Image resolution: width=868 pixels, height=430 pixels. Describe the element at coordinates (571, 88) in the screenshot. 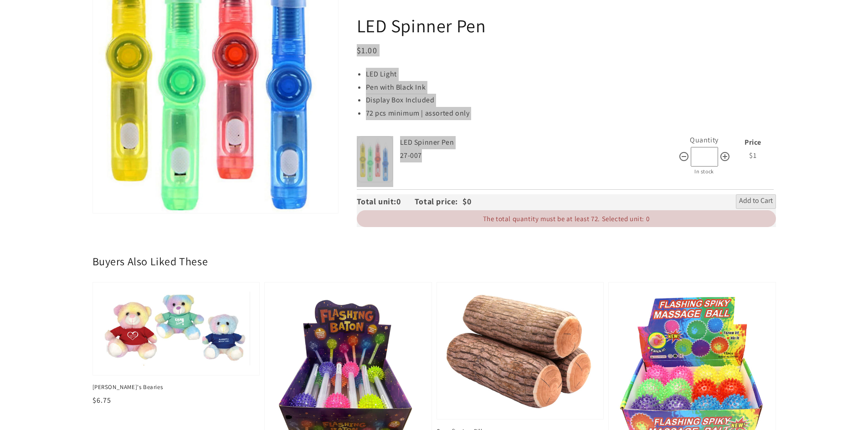

I see `li: Pen with Black Ink` at that location.